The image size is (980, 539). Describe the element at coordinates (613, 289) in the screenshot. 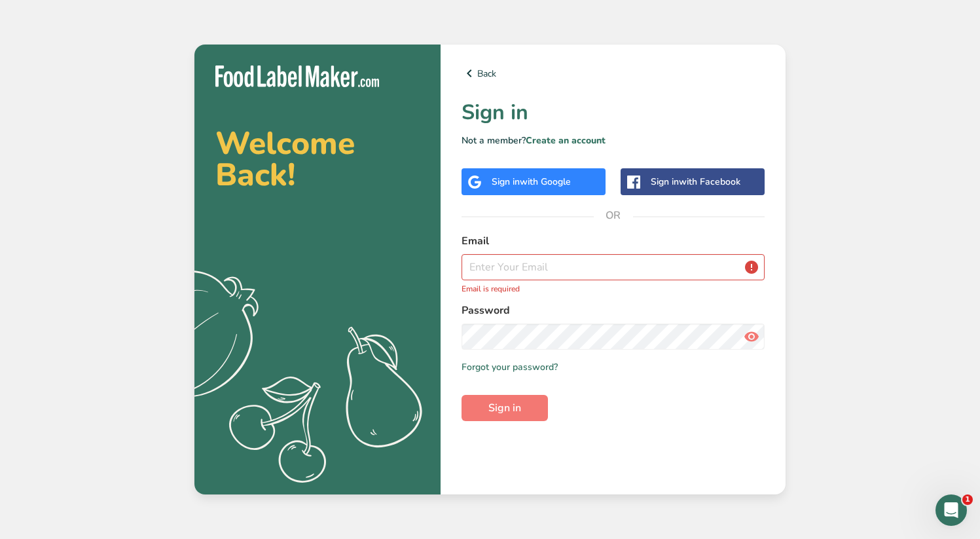

I see `p: Email is required` at that location.